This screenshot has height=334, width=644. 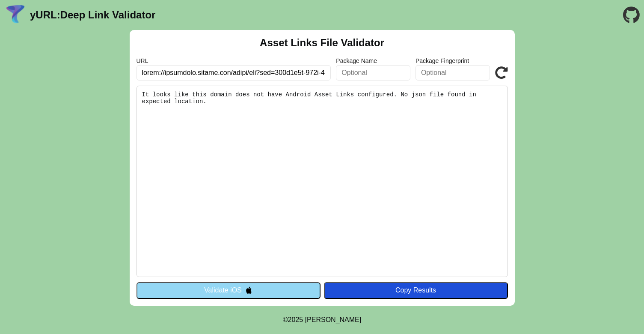 What do you see at coordinates (233, 73) in the screenshot?
I see `input: Required` at bounding box center [233, 73].